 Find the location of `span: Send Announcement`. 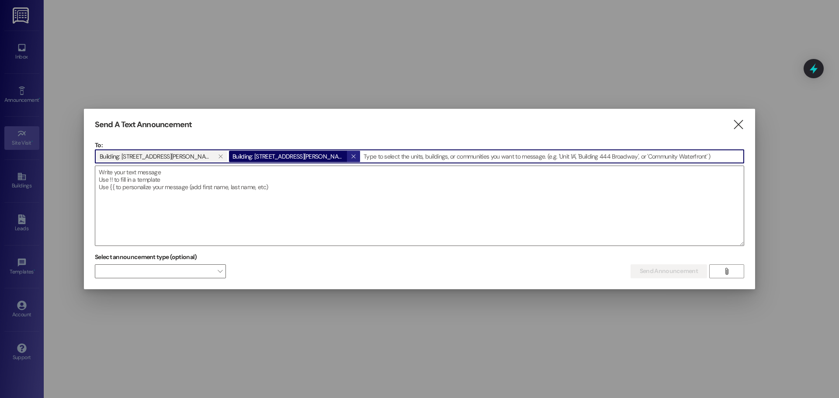

span: Send Announcement is located at coordinates (668, 271).